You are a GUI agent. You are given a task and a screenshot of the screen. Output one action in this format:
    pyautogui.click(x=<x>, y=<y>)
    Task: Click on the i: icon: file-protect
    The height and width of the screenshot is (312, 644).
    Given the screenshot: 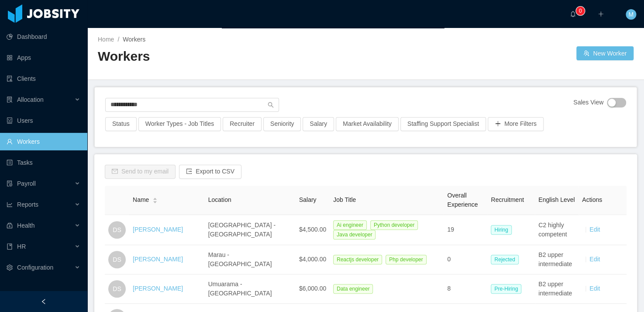 What is the action you would take?
    pyautogui.click(x=10, y=184)
    